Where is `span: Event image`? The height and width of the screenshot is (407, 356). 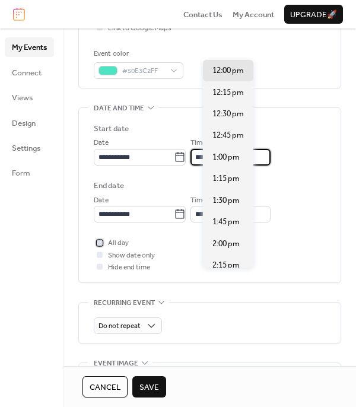
span: Event image is located at coordinates (116, 364).